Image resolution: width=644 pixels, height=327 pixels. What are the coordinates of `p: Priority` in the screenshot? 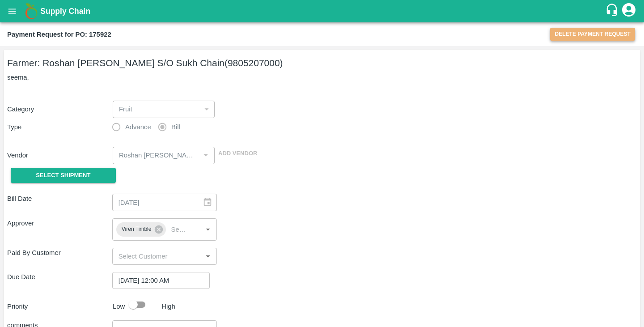 It's located at (58, 307).